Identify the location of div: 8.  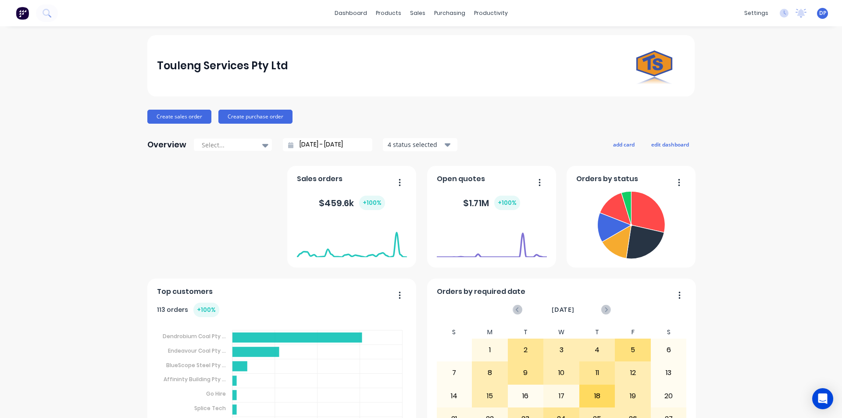
(490, 373).